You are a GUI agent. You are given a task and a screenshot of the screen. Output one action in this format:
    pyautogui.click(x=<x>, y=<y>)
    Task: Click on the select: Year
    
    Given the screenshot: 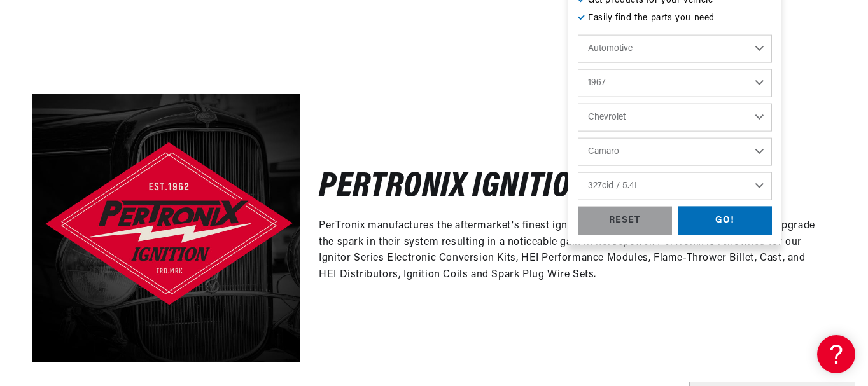 What is the action you would take?
    pyautogui.click(x=674, y=83)
    